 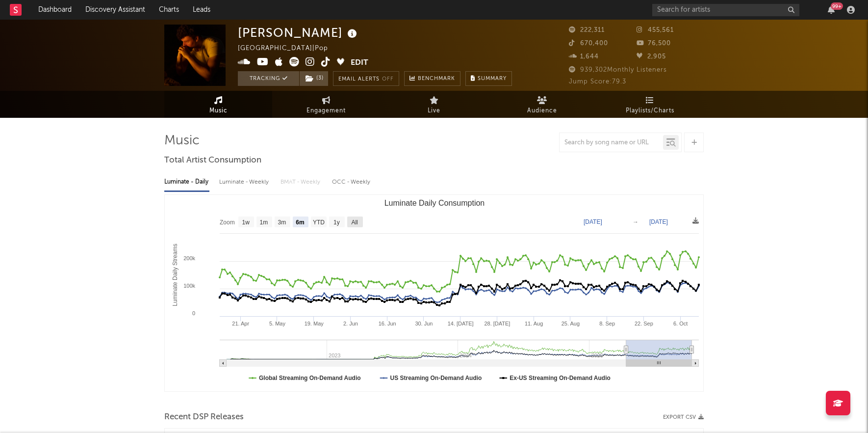 I want to click on text: 6m, so click(x=300, y=223).